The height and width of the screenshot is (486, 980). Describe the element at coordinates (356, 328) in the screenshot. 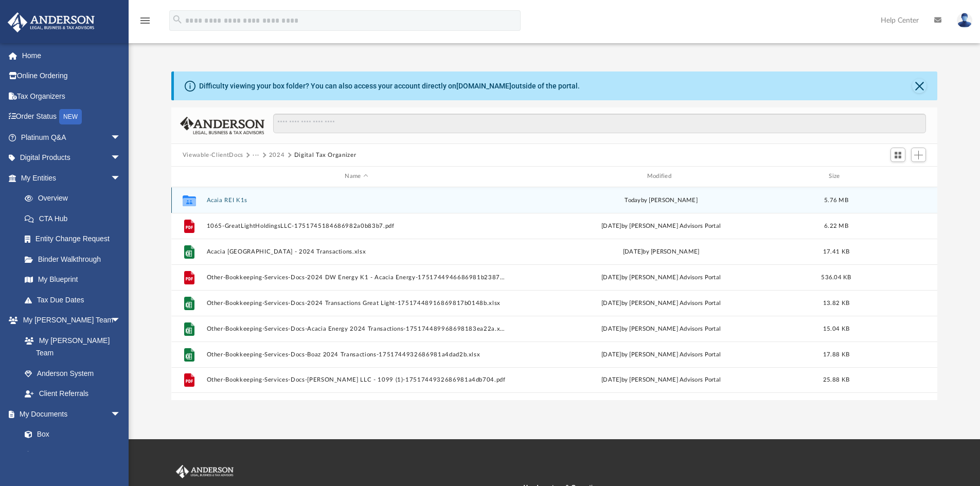

I see `button: Other-Bookkeeping-Services-Docs-Acacia Energy 2024 Transactions-175174489968698183ea22a.xlsx` at that location.